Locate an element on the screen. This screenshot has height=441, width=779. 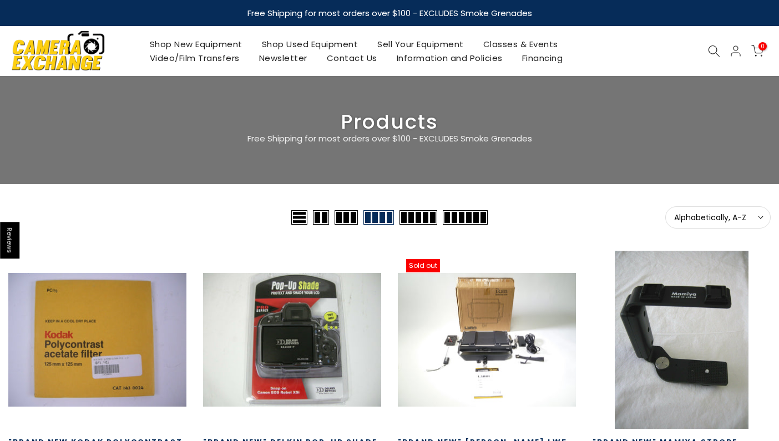
span: Alphabetically, A-Z is located at coordinates (718, 217).